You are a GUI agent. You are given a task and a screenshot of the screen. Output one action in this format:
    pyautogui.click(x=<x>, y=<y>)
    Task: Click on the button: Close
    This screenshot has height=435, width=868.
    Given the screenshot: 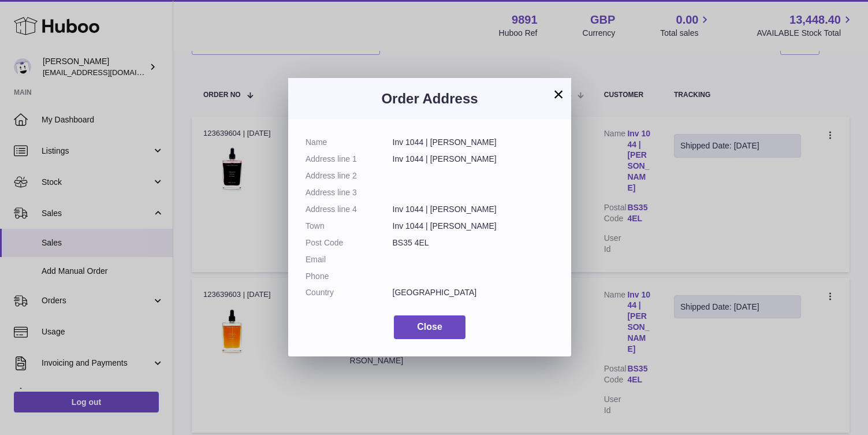 What is the action you would take?
    pyautogui.click(x=429, y=327)
    